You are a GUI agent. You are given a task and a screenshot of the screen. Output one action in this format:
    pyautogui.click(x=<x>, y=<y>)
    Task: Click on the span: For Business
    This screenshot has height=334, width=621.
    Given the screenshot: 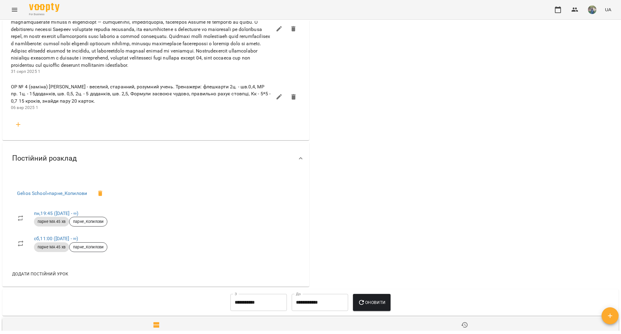 What is the action you would take?
    pyautogui.click(x=44, y=14)
    